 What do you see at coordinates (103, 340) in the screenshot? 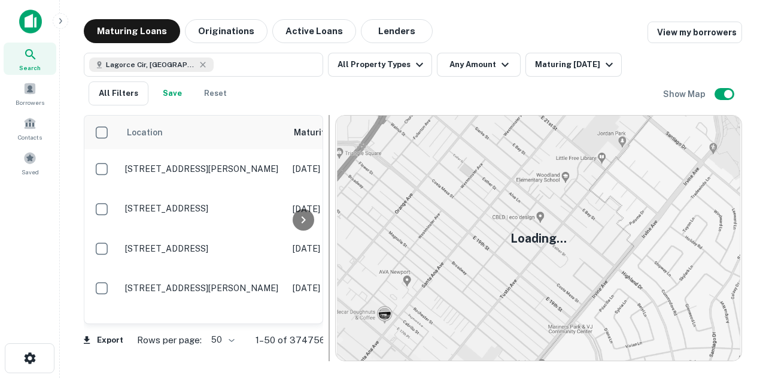
I see `button: Export` at bounding box center [103, 340].